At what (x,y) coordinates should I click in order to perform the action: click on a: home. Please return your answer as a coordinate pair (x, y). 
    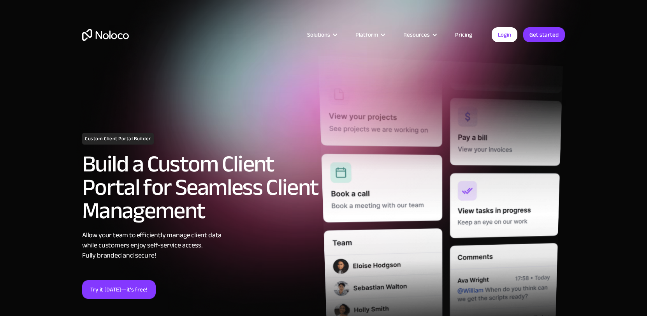
    Looking at the image, I should click on (105, 35).